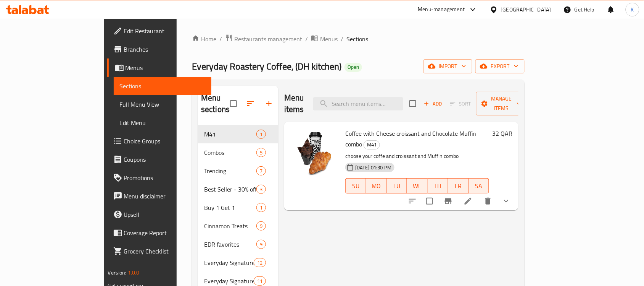 The width and height of the screenshot is (644, 286). What do you see at coordinates (238, 262) in the screenshot?
I see `div: Everyday Signature - Hot12` at bounding box center [238, 262].